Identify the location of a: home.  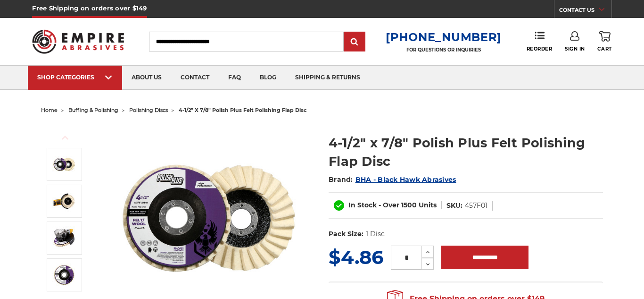
(49, 110).